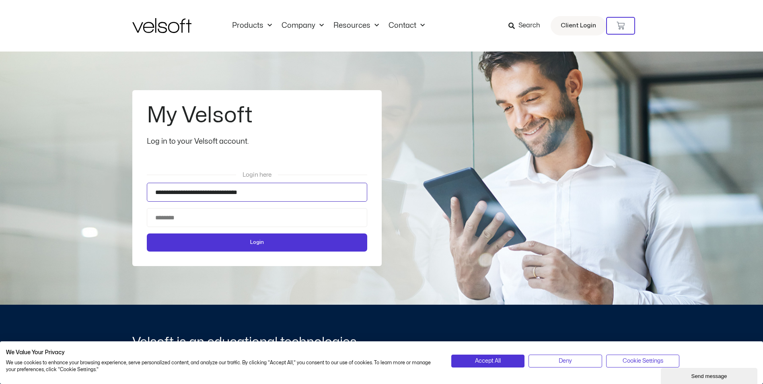  Describe the element at coordinates (222, 366) in the screenshot. I see `p: We use cookies to enhance your browsing experience, serve personalized content, and analyze our t...` at that location.